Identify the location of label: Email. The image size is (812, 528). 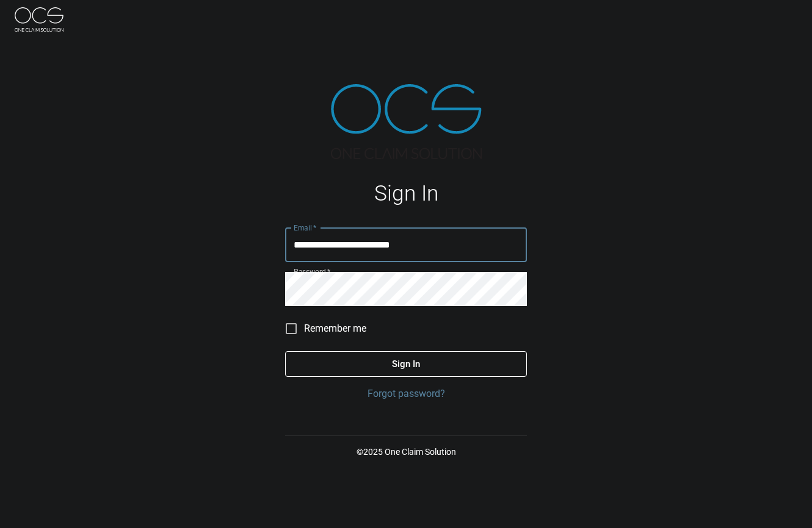
(305, 227).